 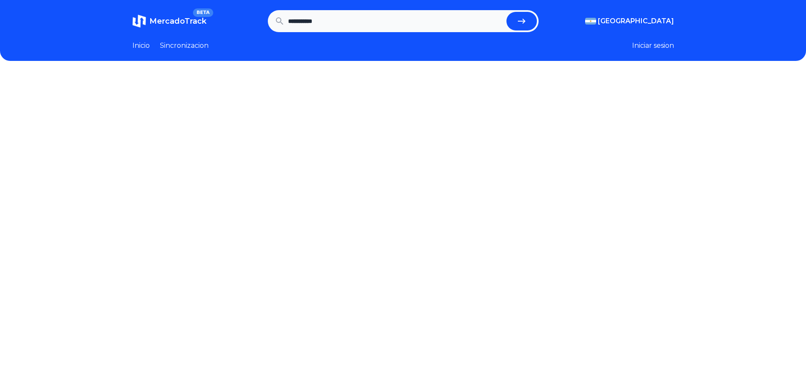 What do you see at coordinates (203, 13) in the screenshot?
I see `span: BETA` at bounding box center [203, 13].